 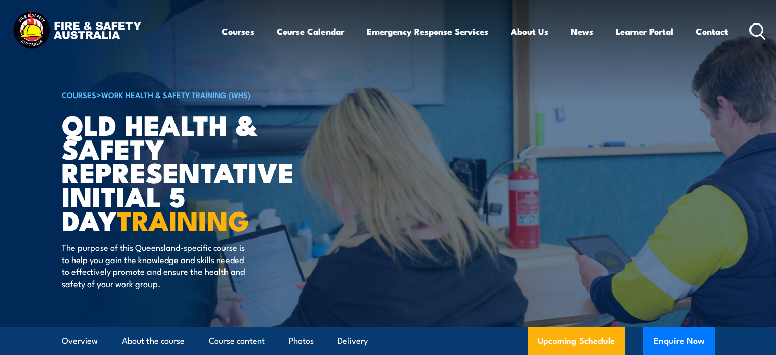 I want to click on a: Contact, so click(x=712, y=31).